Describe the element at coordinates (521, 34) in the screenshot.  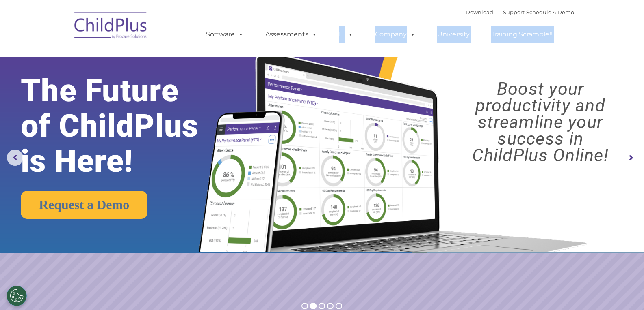
I see `a: Training Scramble!!` at that location.